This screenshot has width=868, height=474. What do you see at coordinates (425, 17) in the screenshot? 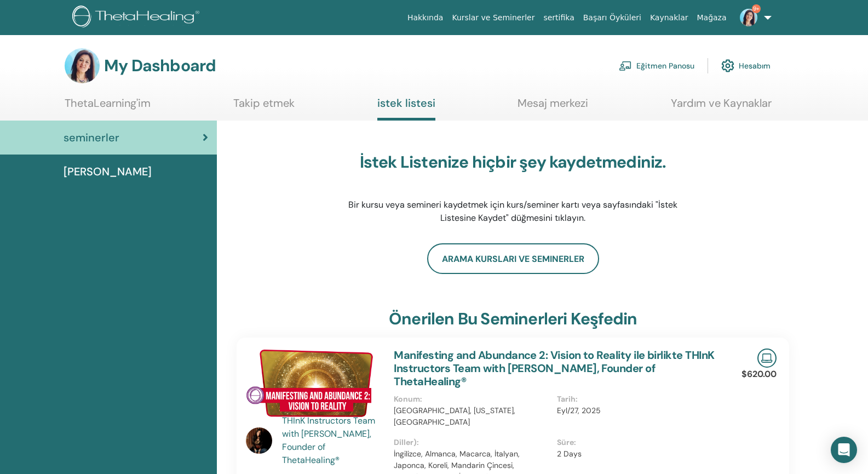
I see `a: Hakkında` at bounding box center [425, 17].